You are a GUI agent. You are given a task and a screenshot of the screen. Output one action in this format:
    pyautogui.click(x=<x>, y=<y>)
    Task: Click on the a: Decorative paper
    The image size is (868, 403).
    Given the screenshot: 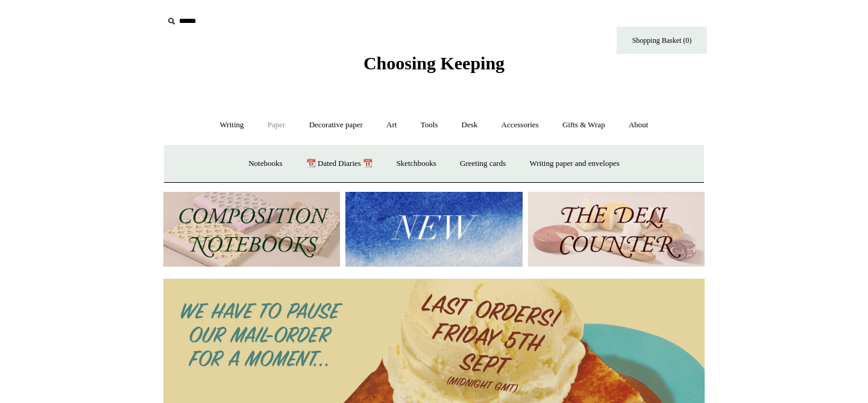 What is the action you would take?
    pyautogui.click(x=336, y=125)
    